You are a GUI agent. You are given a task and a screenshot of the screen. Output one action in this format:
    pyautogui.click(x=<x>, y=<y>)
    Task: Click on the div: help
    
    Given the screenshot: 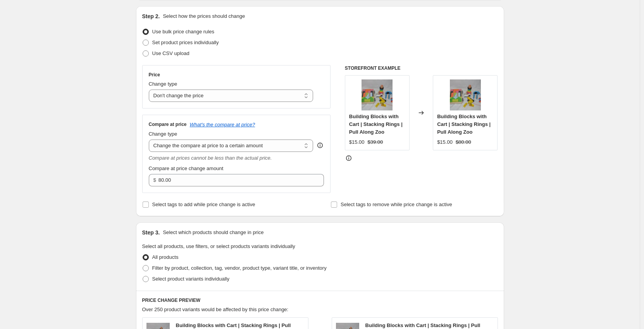 What is the action you would take?
    pyautogui.click(x=320, y=145)
    